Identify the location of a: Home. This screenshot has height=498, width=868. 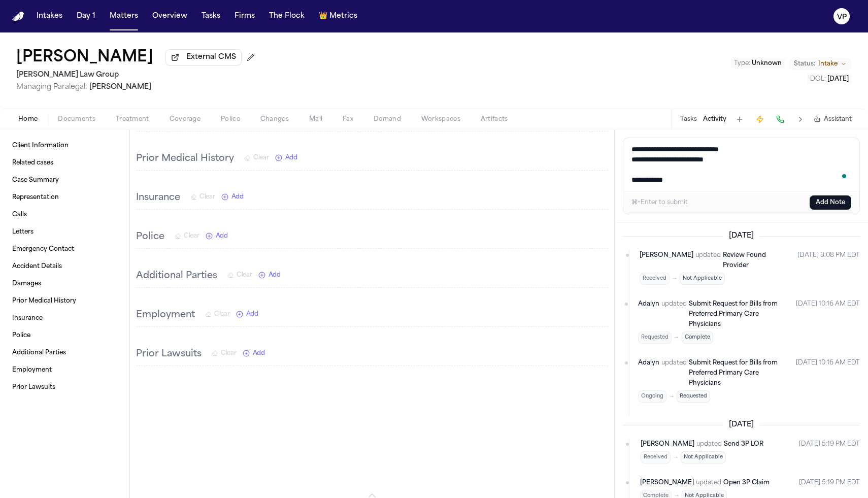
(19, 16).